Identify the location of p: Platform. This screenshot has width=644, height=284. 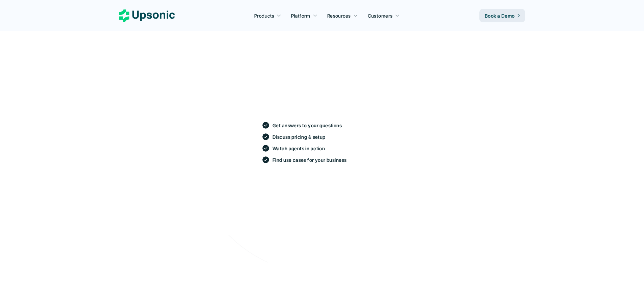
(300, 15).